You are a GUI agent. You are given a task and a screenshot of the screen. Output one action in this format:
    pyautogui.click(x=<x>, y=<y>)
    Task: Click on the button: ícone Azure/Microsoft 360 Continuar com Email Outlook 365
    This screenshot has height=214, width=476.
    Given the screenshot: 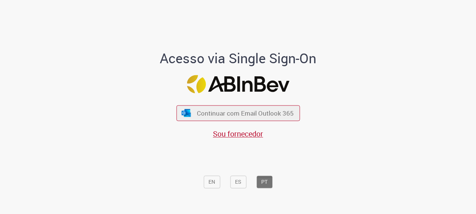 What is the action you would take?
    pyautogui.click(x=238, y=113)
    